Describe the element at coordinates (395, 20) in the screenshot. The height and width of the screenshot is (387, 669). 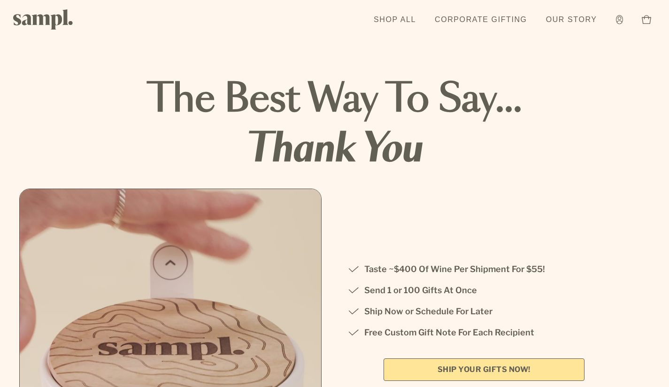
I see `a: Shop All` at that location.